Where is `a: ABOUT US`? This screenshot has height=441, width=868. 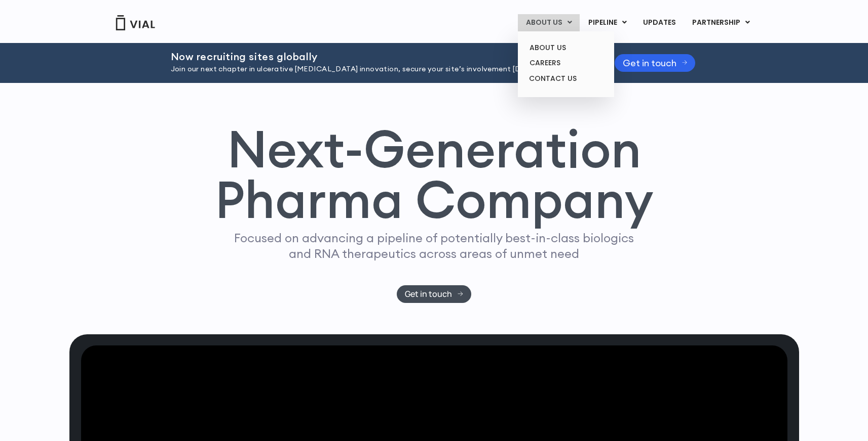 a: ABOUT US is located at coordinates (565, 47).